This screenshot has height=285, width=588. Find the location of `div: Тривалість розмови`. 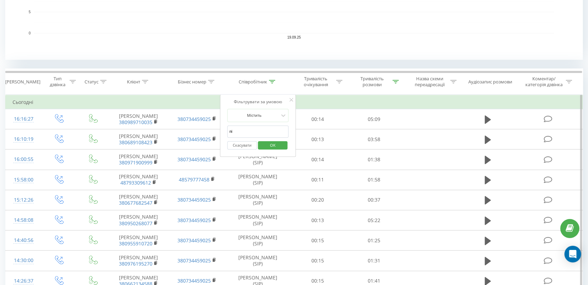

div: Тривалість розмови is located at coordinates (372, 82).